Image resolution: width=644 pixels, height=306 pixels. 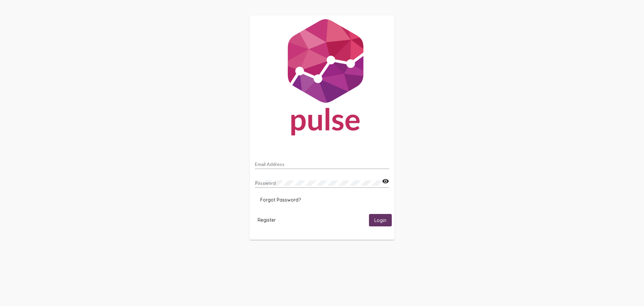 What do you see at coordinates (380, 220) in the screenshot?
I see `span: Login` at bounding box center [380, 220].